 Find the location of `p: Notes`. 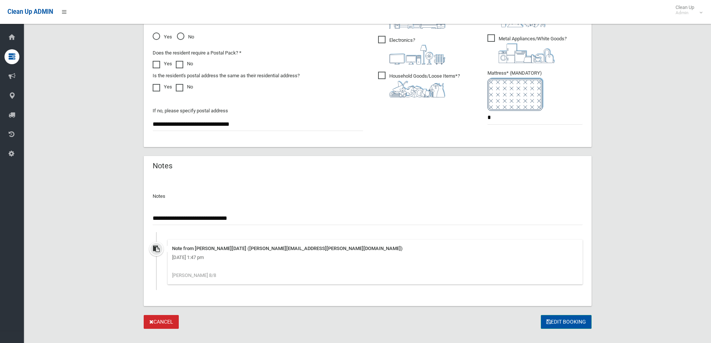

p: Notes is located at coordinates (368, 196).